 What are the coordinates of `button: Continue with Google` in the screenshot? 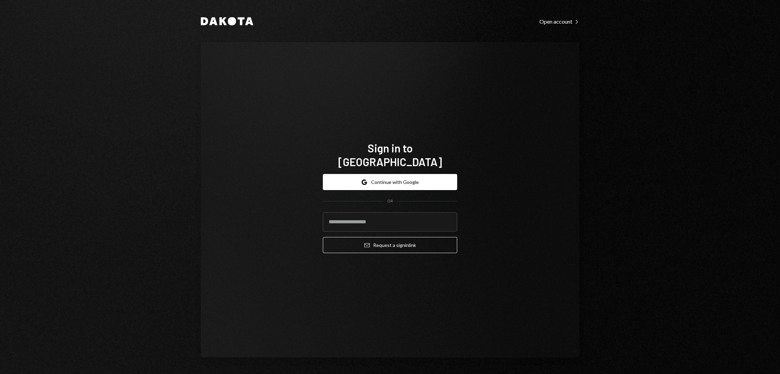 It's located at (390, 182).